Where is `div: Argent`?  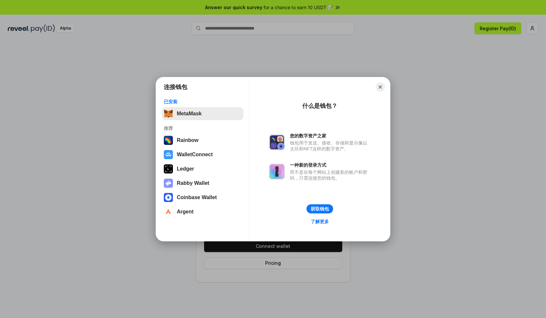
div: Argent is located at coordinates (185, 212).